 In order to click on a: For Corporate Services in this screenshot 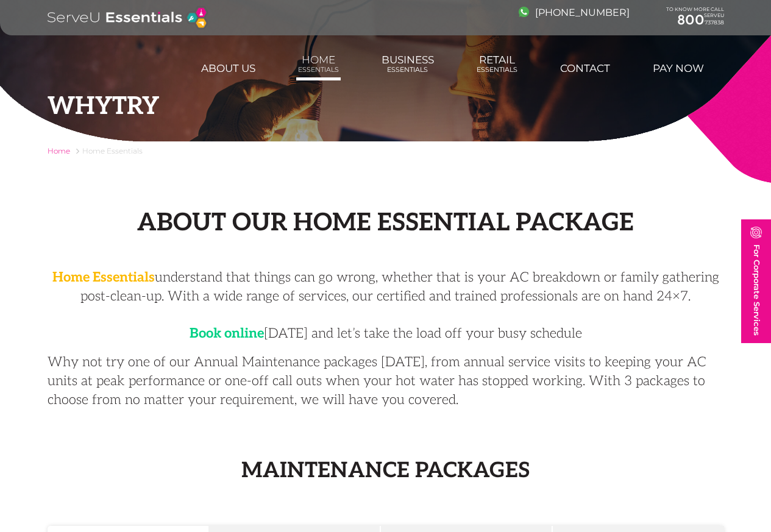, I will do `click(756, 281)`.